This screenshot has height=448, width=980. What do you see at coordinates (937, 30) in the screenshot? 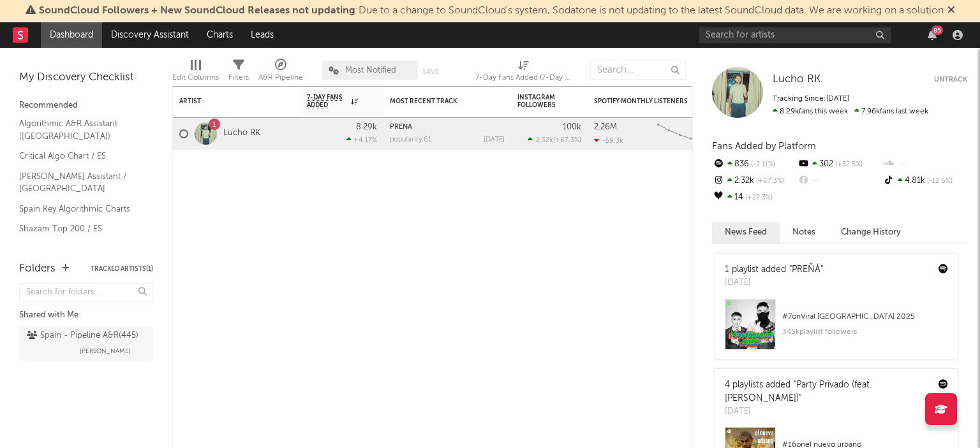
I see `div: 85` at bounding box center [937, 30].